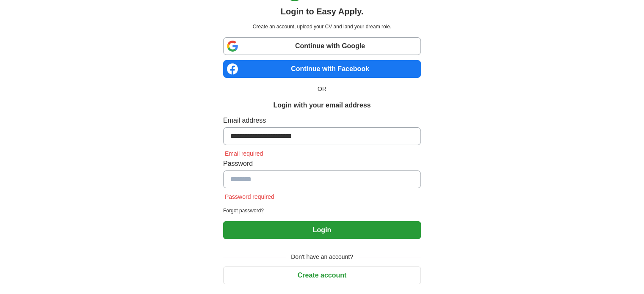 The image size is (644, 294). I want to click on a: Forgot password?, so click(322, 211).